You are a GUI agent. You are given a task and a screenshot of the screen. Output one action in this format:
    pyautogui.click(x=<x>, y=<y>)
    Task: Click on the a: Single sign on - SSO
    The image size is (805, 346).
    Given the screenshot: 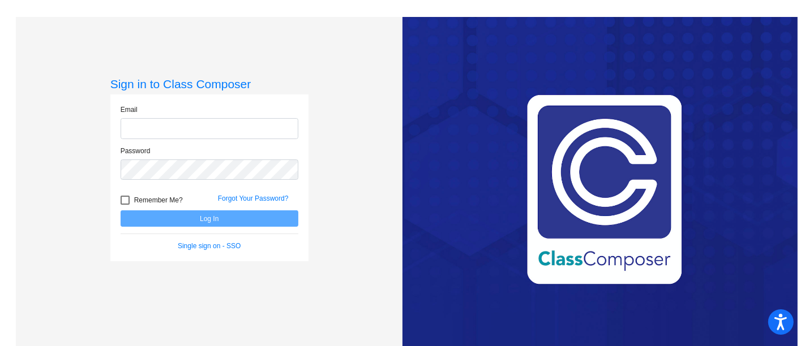 What is the action you would take?
    pyautogui.click(x=209, y=246)
    